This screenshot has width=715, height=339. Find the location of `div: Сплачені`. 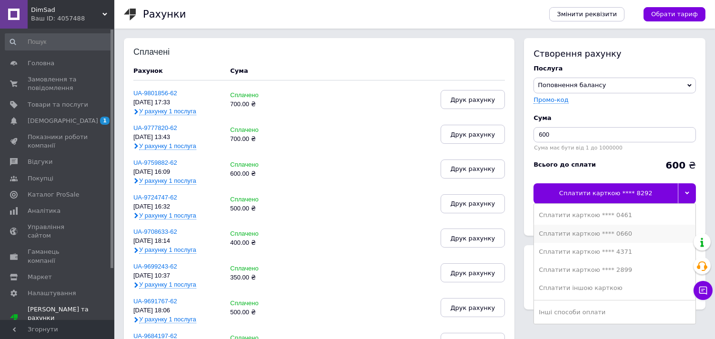

div: Сплачені is located at coordinates (164, 52).